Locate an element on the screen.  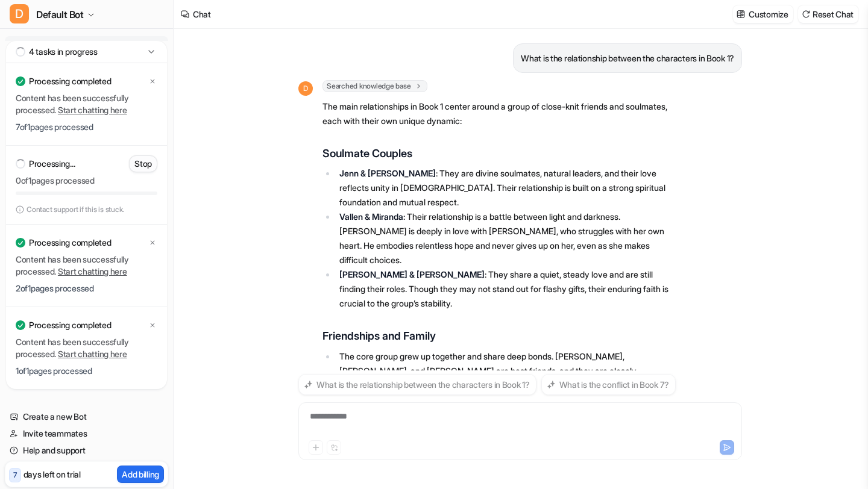
p: days left on trial is located at coordinates (52, 474).